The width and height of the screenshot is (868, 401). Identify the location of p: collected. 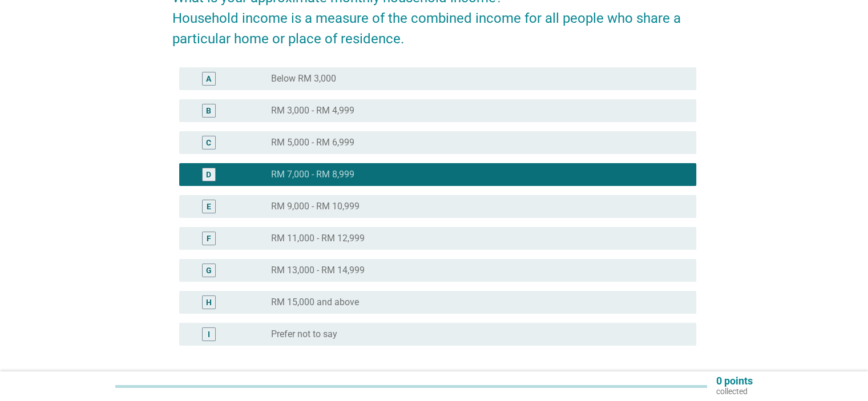
(735, 391).